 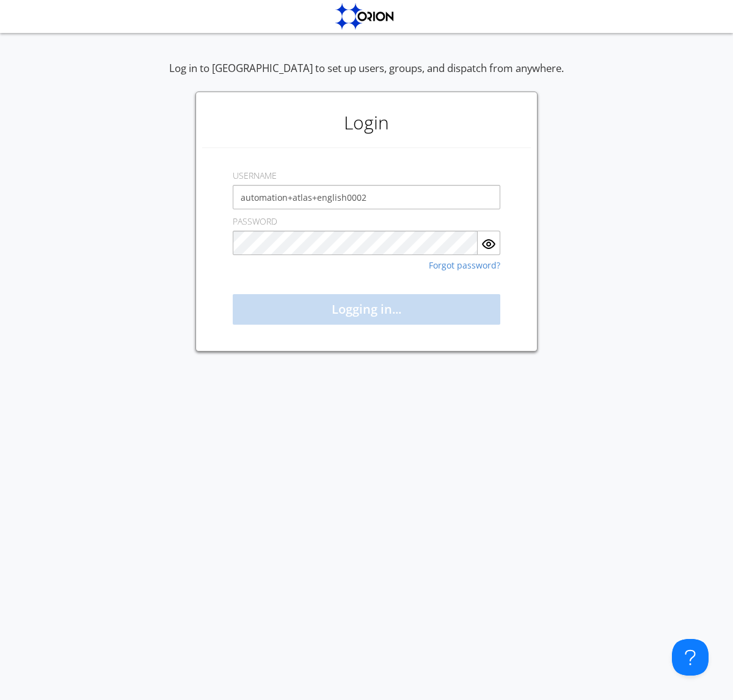 What do you see at coordinates (488, 244) in the screenshot?
I see `img: eye.svg` at bounding box center [488, 244].